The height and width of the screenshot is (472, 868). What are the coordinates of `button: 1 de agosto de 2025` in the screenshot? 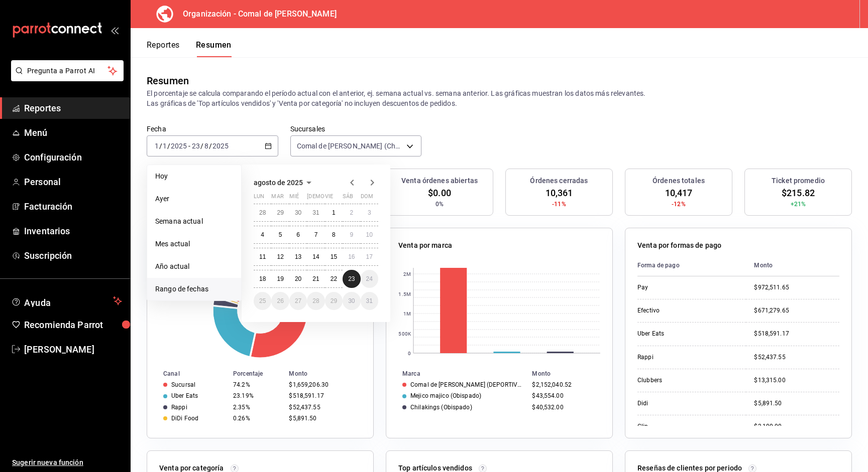 It's located at (334, 213).